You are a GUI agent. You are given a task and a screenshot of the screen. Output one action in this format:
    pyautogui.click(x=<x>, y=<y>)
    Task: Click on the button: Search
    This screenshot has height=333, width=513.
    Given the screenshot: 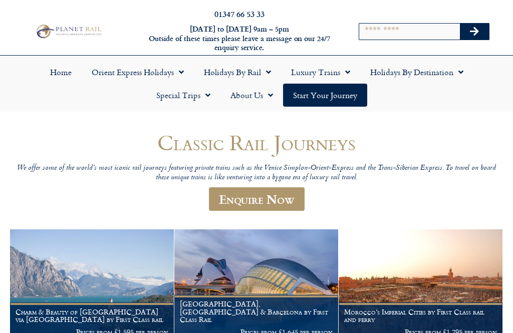 What is the action you would take?
    pyautogui.click(x=475, y=32)
    